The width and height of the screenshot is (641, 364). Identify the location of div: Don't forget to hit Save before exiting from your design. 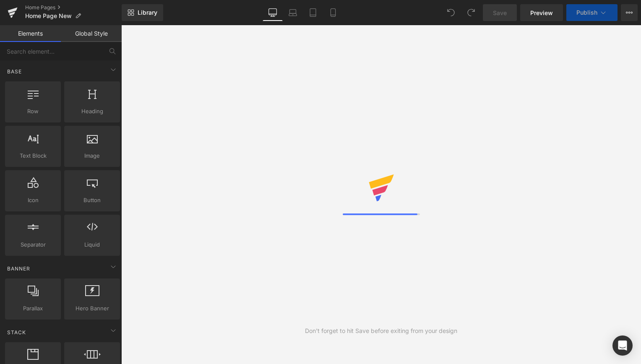
(381, 331).